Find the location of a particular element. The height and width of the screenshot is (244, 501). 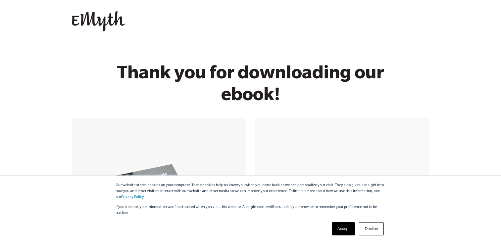

img: EMyth is located at coordinates (98, 22).